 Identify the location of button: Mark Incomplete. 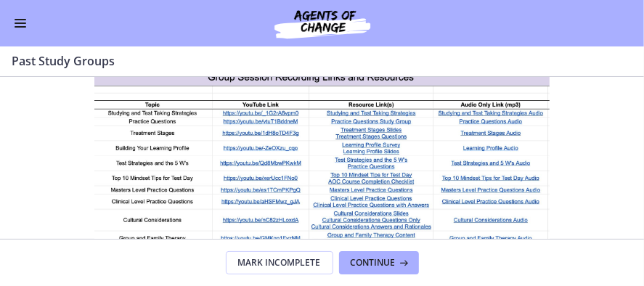
(280, 263).